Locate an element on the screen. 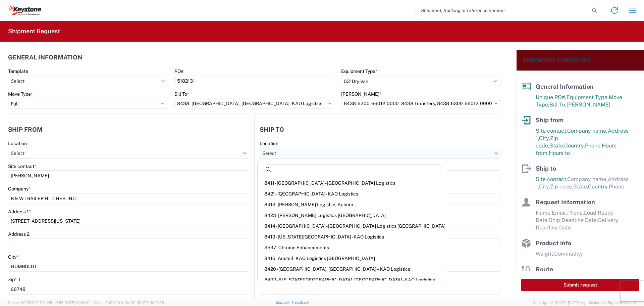  span: Hours to is located at coordinates (559, 153).